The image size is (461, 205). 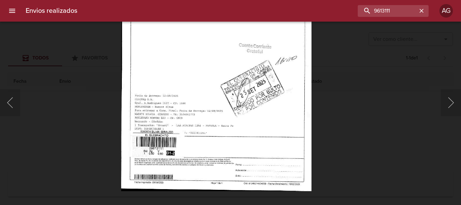 What do you see at coordinates (51, 11) in the screenshot?
I see `h6: Envios realizados` at bounding box center [51, 11].